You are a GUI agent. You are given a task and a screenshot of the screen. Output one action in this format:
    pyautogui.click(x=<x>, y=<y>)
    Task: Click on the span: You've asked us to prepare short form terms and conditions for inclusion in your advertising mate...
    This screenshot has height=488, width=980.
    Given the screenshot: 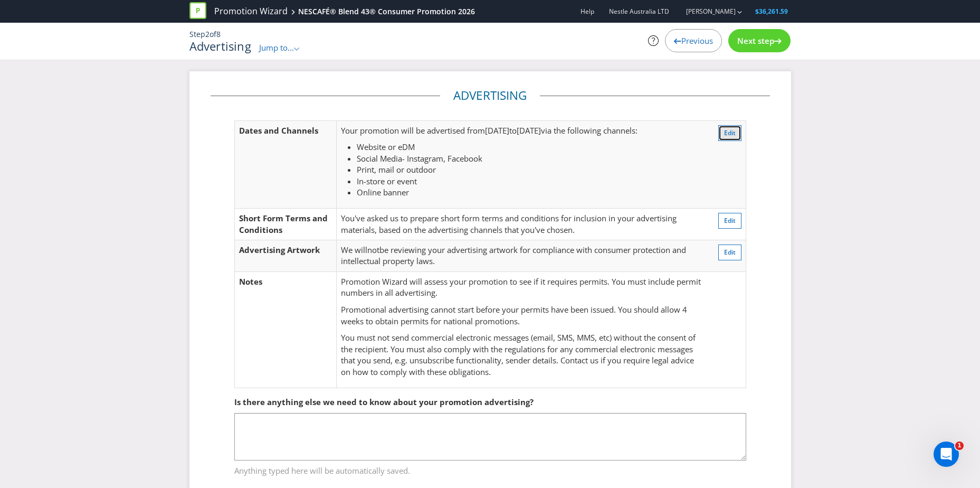 What is the action you would take?
    pyautogui.click(x=509, y=224)
    